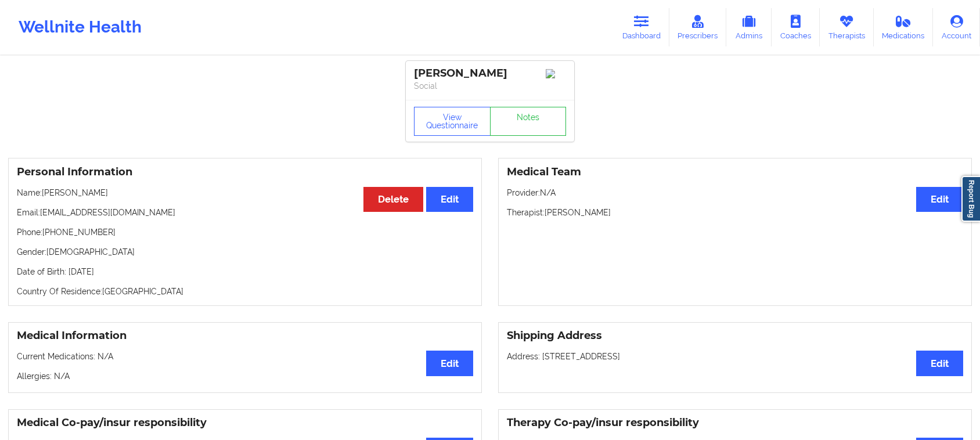 This screenshot has width=980, height=440. What do you see at coordinates (245, 423) in the screenshot?
I see `h3: Medical Co-pay/insur responsibility` at bounding box center [245, 423].